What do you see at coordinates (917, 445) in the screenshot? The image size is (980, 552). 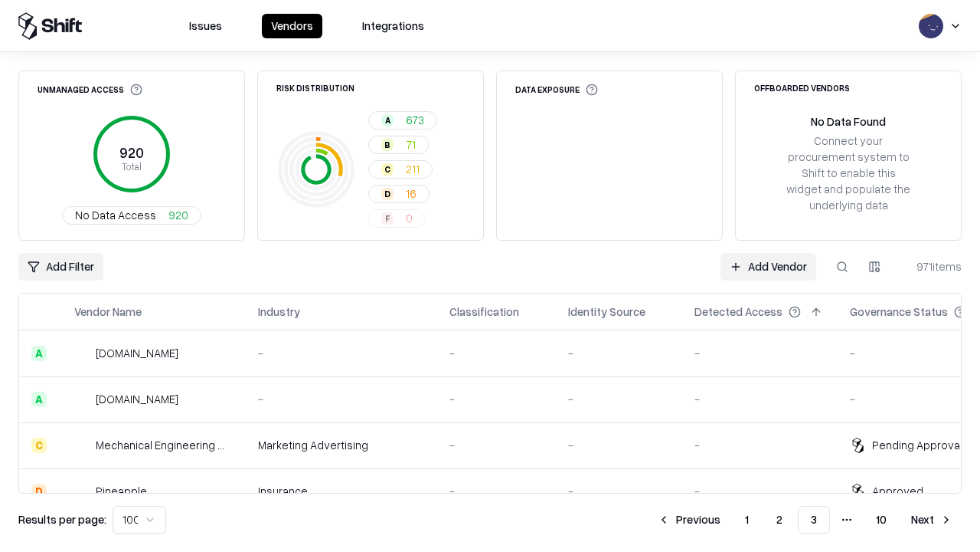 I see `div: Pending Approval` at bounding box center [917, 445].